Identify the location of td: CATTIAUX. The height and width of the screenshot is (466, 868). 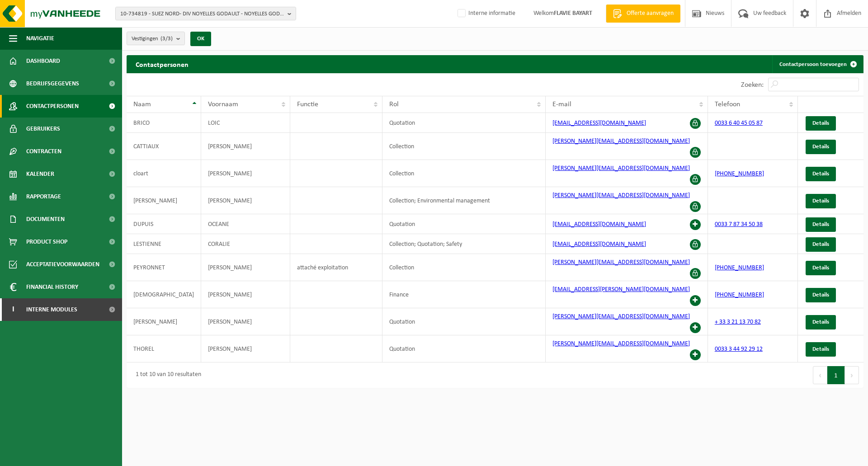
(164, 147).